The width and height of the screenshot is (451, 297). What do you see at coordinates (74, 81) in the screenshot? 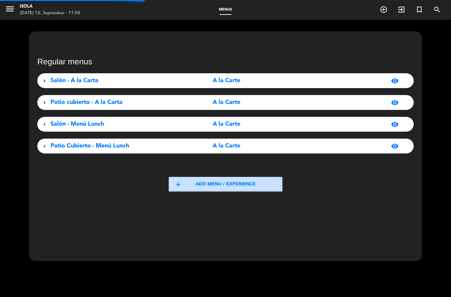
I see `span: Salón - A la Carta` at bounding box center [74, 81].